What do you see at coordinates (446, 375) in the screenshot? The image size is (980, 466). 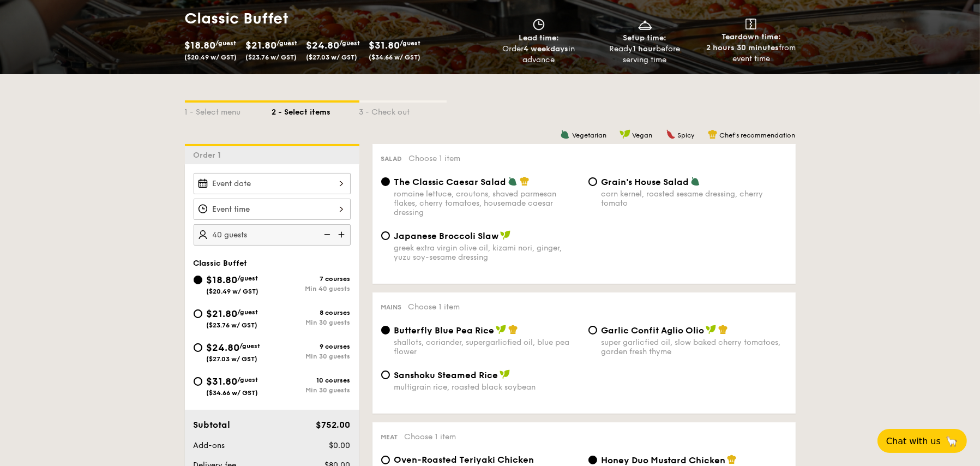 I see `span: Sanshoku Steamed Rice` at bounding box center [446, 375].